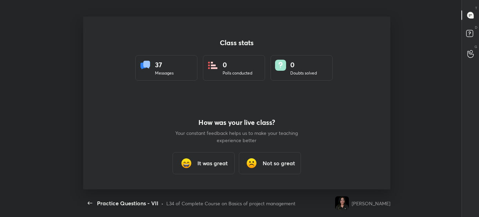  Describe the element at coordinates (342, 203) in the screenshot. I see `img: e08afb1adbab4fda801bfe2e535ac9a4.jpg` at that location.